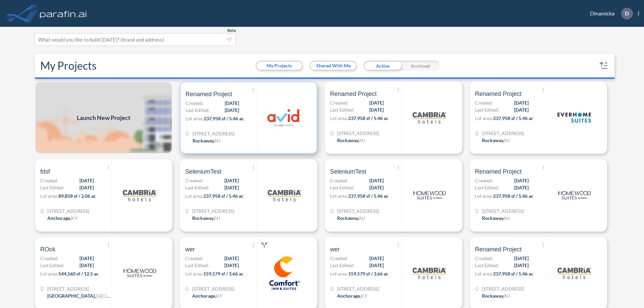 The height and width of the screenshot is (308, 644). Describe the element at coordinates (213, 289) in the screenshot. I see `span: 1790 Evergreen Rd` at that location.